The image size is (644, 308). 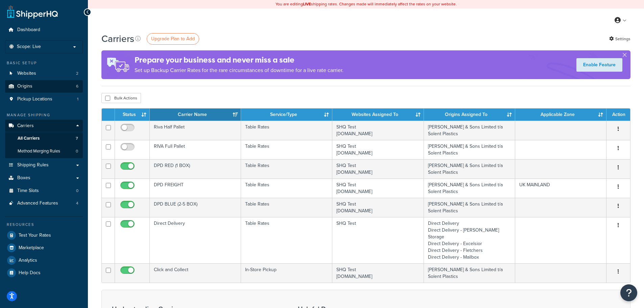 I want to click on a: Time Slots 0, so click(x=44, y=191).